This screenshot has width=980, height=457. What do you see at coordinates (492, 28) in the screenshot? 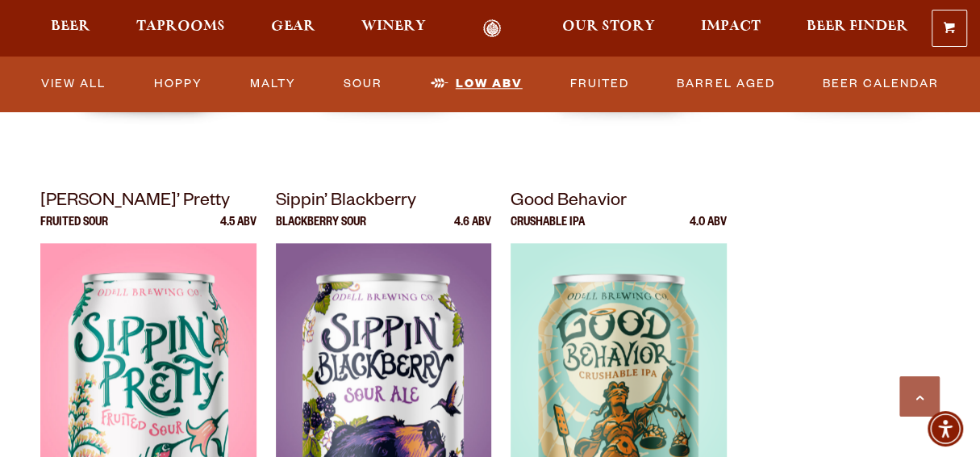
I see `a: Odell Home` at bounding box center [492, 28].